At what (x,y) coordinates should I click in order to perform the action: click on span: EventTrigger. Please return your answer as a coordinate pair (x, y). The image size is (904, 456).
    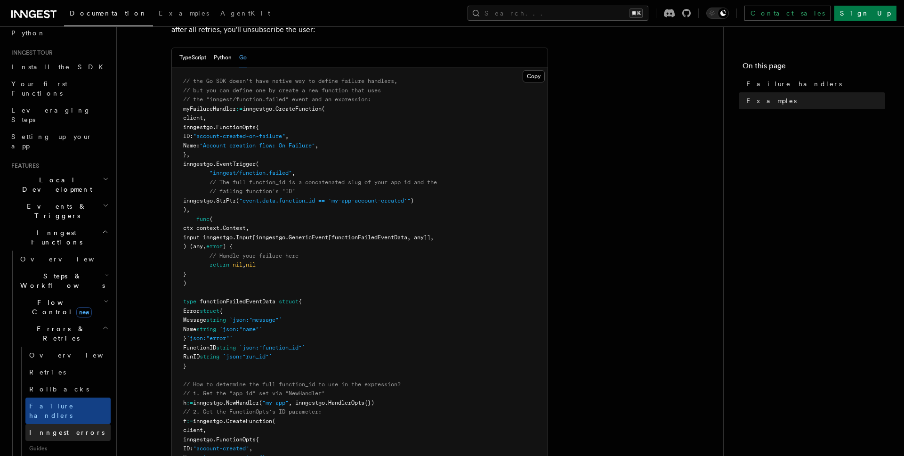
    Looking at the image, I should click on (236, 164).